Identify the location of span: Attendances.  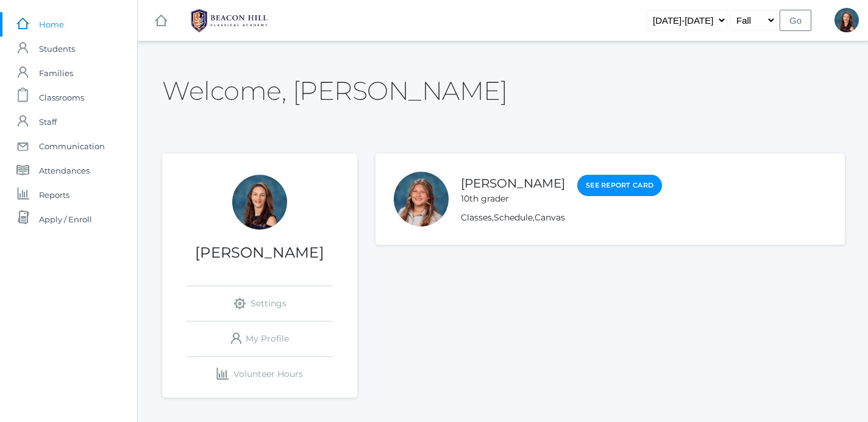
(64, 171).